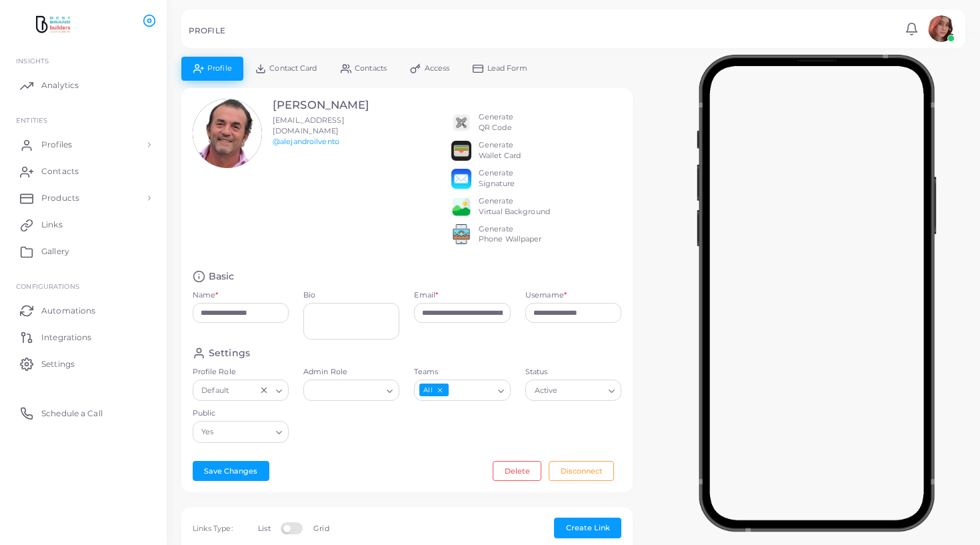 The width and height of the screenshot is (980, 545). What do you see at coordinates (496, 123) in the screenshot?
I see `div: Generate QR Code` at bounding box center [496, 123].